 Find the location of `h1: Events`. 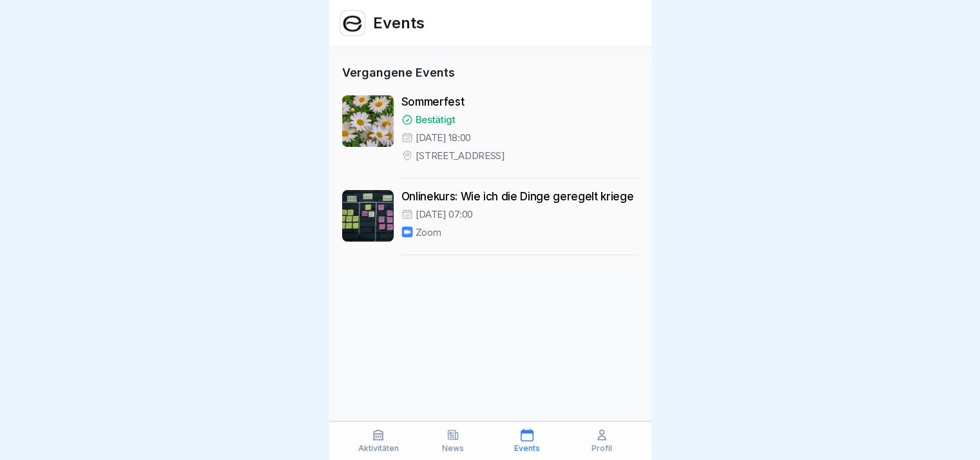

h1: Events is located at coordinates (399, 23).